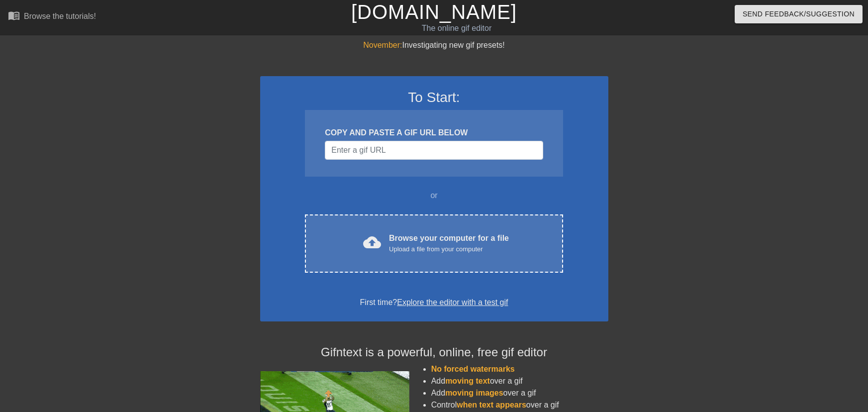 Image resolution: width=868 pixels, height=412 pixels. What do you see at coordinates (435, 45) in the screenshot?
I see `div: Investigating new gif presets!` at bounding box center [435, 45].